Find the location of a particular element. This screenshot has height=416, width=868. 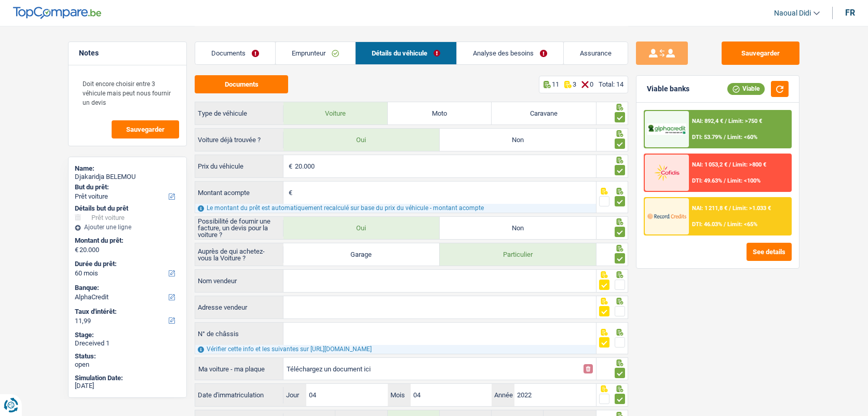

span: NAI: 1 211,8 € is located at coordinates (710, 208).